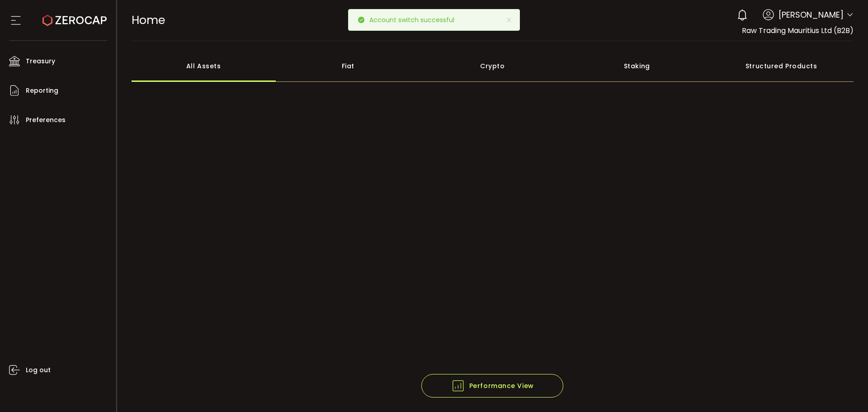 The image size is (868, 412). What do you see at coordinates (798, 30) in the screenshot?
I see `span: Raw Trading Mauritius Ltd (B2B)` at bounding box center [798, 30].